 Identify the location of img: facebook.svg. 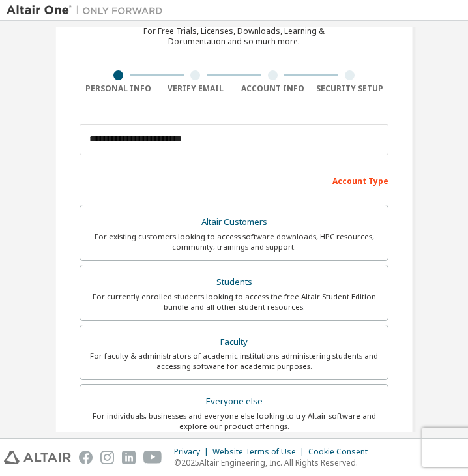
(85, 457).